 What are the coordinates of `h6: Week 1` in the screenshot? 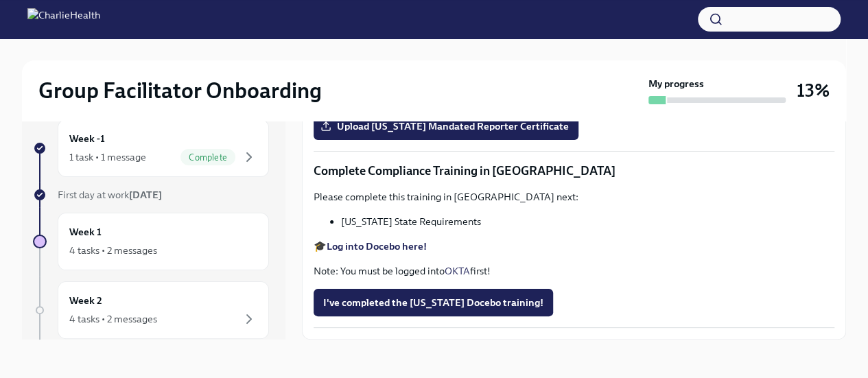 It's located at (85, 232).